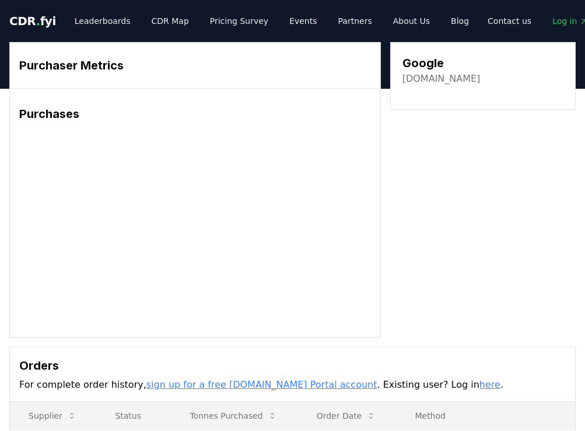 This screenshot has width=585, height=431. What do you see at coordinates (442, 63) in the screenshot?
I see `h3: Google` at bounding box center [442, 63].